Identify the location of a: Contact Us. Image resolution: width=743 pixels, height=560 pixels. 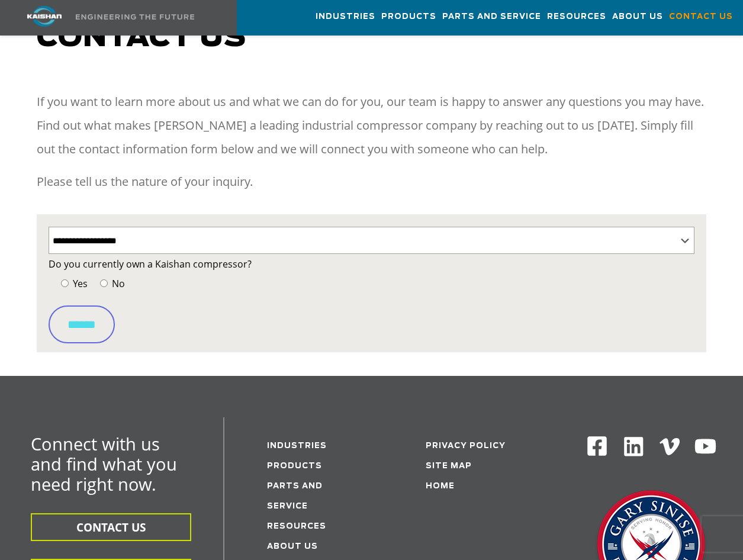
(701, 16).